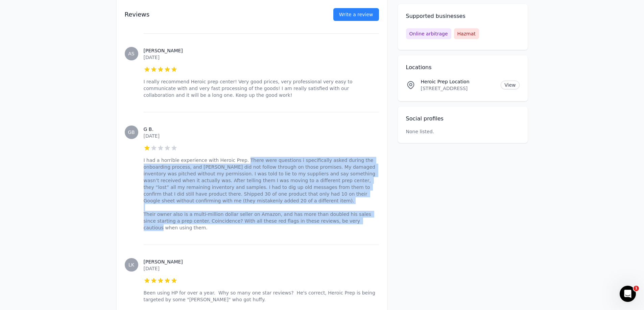  What do you see at coordinates (131, 54) in the screenshot?
I see `span: AS` at bounding box center [131, 54].